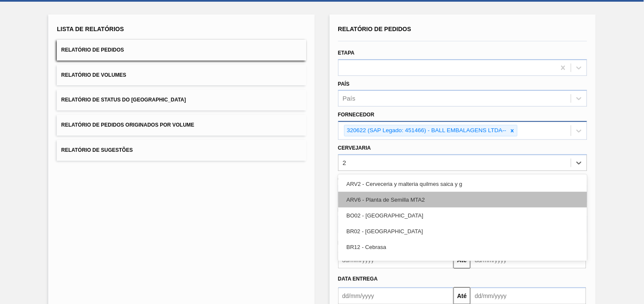 The width and height of the screenshot is (644, 304). I want to click on div: BR12 - Cebrasa, so click(462, 247).